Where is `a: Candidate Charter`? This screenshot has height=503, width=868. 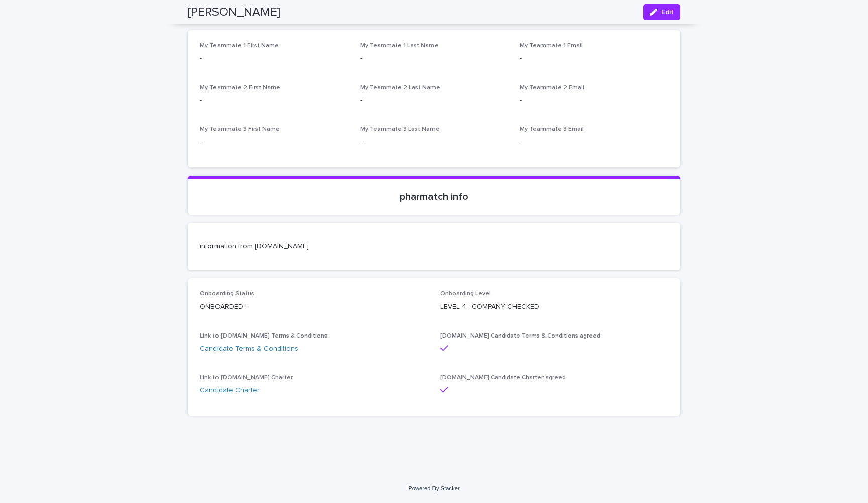 a: Candidate Charter is located at coordinates (230, 390).